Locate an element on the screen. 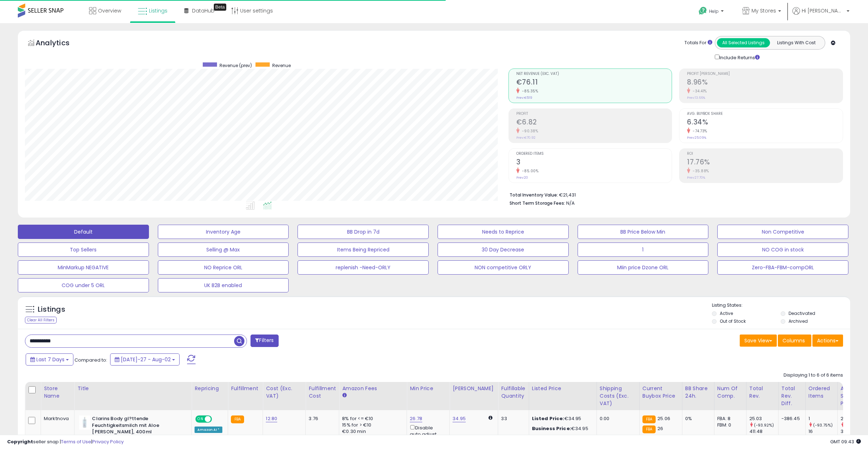 The height and width of the screenshot is (449, 868). small: (-93.75%) is located at coordinates (823, 425).